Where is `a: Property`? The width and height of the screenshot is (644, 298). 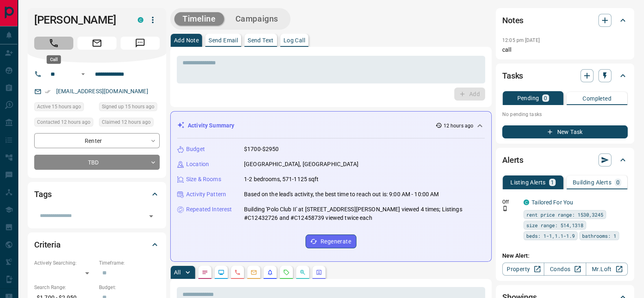
a: Property is located at coordinates (523, 269).